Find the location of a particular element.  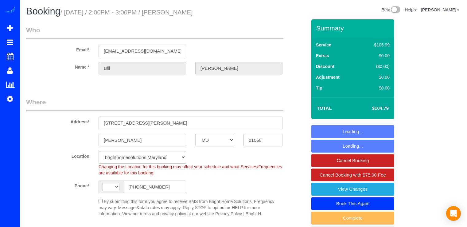

input: City* is located at coordinates (142, 140).